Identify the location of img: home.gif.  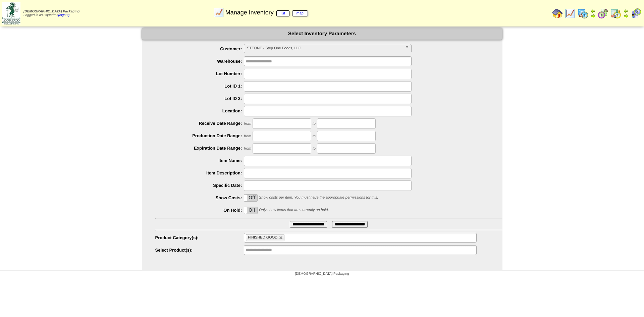
(558, 14).